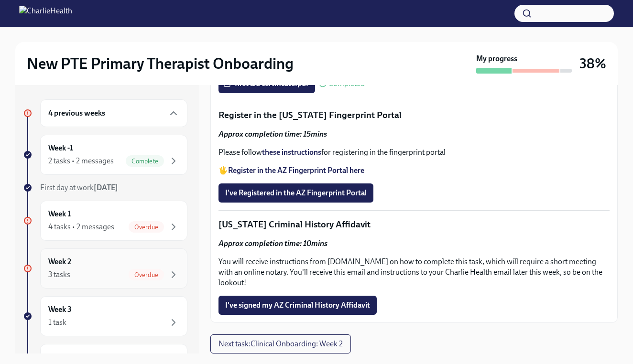  What do you see at coordinates (297, 305) in the screenshot?
I see `button: I've signed my AZ Criminal History Affidavit` at bounding box center [297, 305].